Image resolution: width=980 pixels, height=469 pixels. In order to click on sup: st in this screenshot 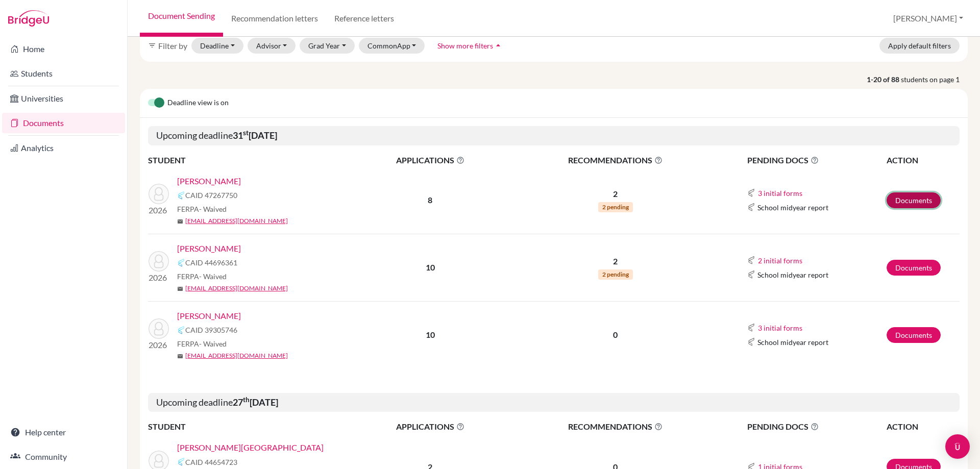, I will do `click(246, 133)`.